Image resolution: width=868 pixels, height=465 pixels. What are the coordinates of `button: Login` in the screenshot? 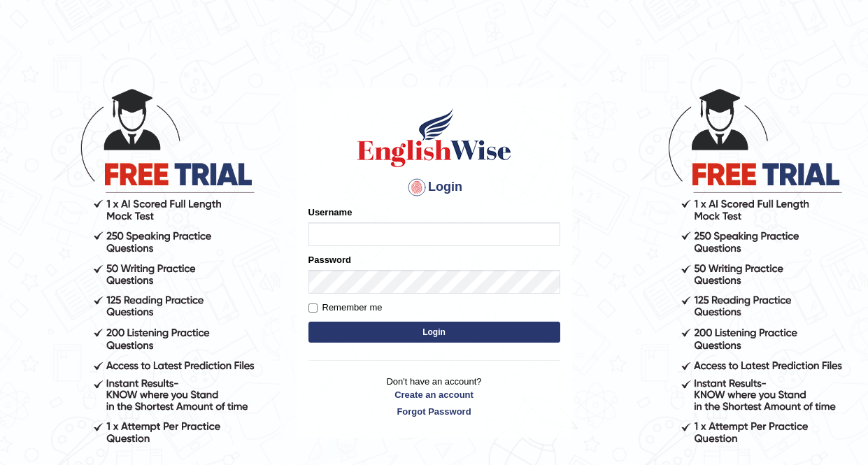 It's located at (434, 333).